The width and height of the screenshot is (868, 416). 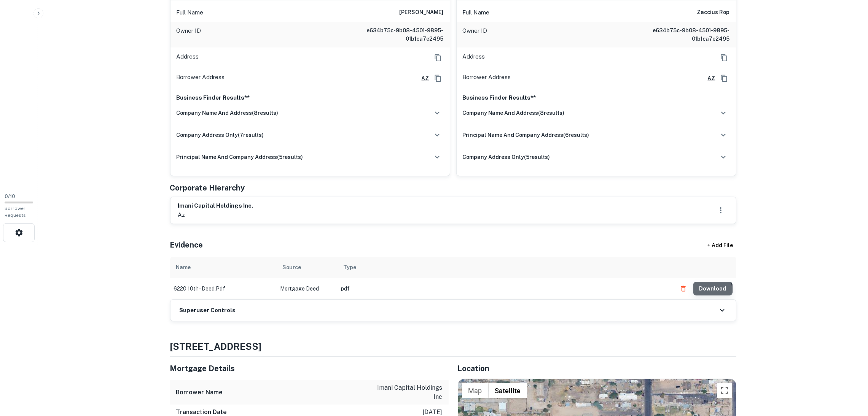 What do you see at coordinates (187, 245) in the screenshot?
I see `h5: Evidence` at bounding box center [187, 245].